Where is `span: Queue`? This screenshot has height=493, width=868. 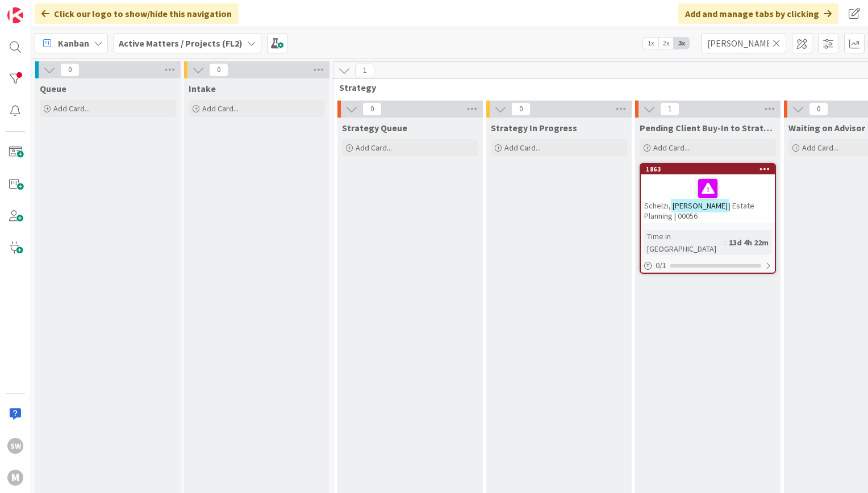
span: Queue is located at coordinates (53, 88).